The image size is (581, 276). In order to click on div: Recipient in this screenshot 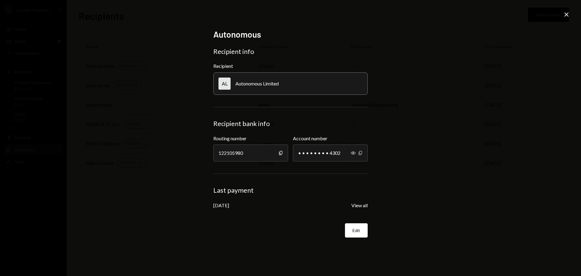, I will do `click(291, 66)`.